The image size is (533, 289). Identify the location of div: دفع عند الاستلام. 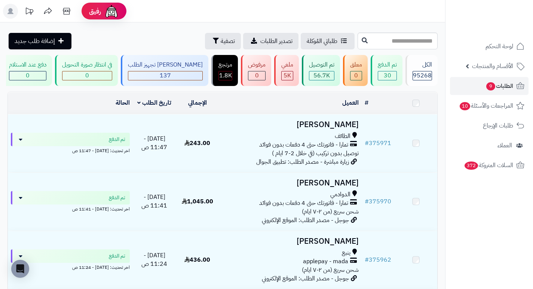
(28, 65).